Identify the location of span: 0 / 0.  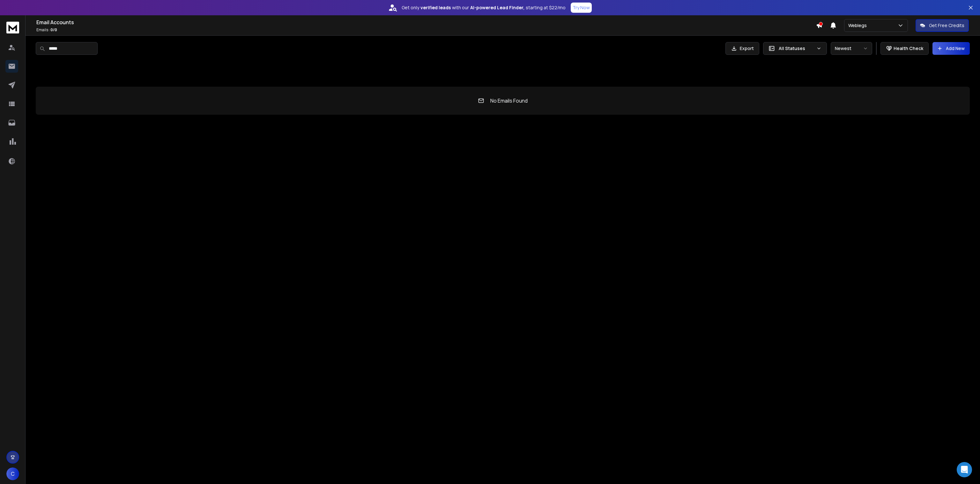
(53, 30).